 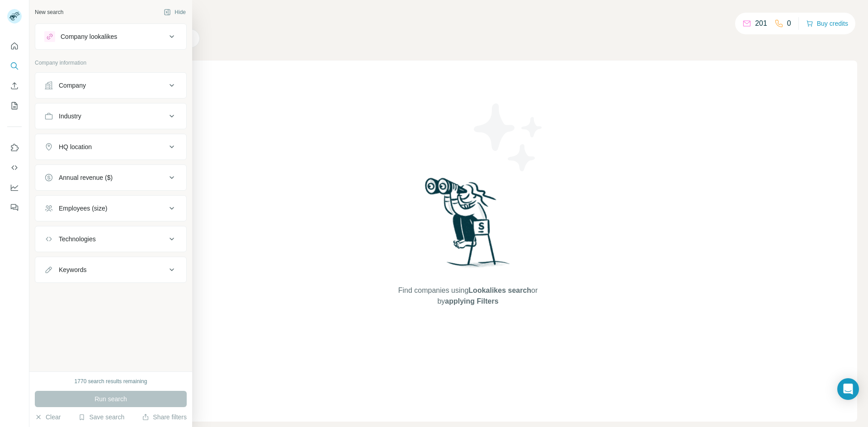 What do you see at coordinates (174, 13) in the screenshot?
I see `button: Hide` at bounding box center [174, 13].